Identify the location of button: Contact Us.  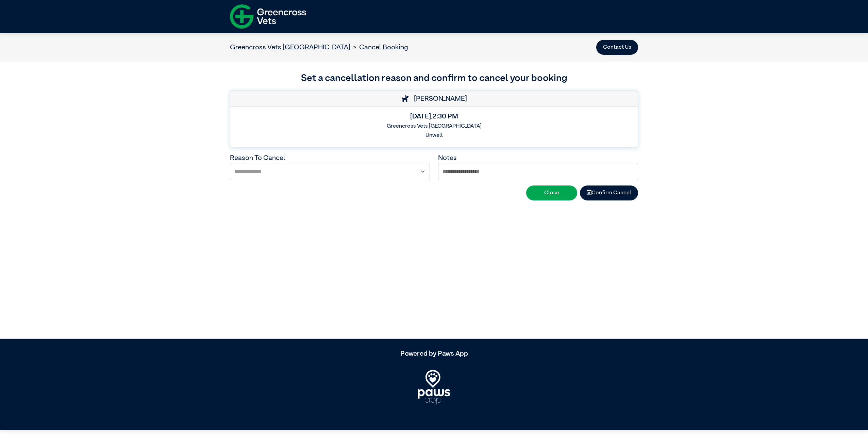
(617, 47).